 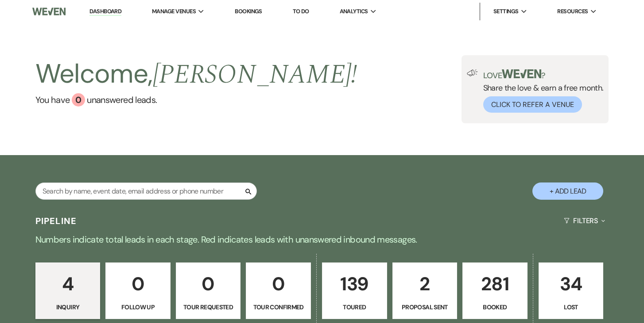 I want to click on p: Tour Requested, so click(x=208, y=307).